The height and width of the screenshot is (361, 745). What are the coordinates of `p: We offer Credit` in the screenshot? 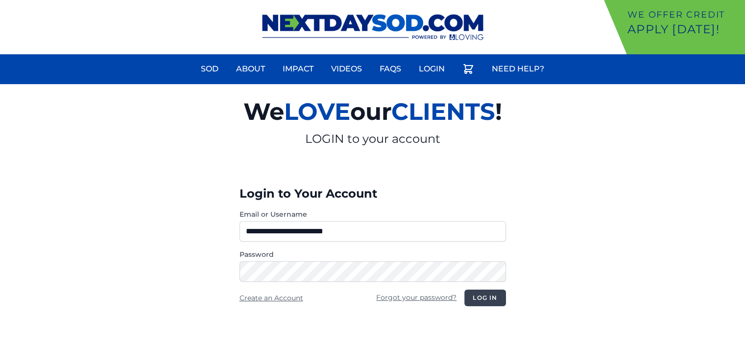 It's located at (684, 15).